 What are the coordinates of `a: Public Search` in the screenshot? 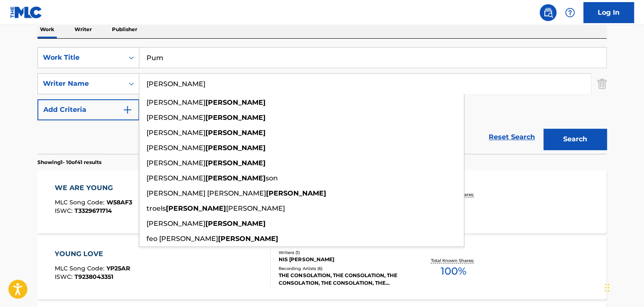 It's located at (548, 13).